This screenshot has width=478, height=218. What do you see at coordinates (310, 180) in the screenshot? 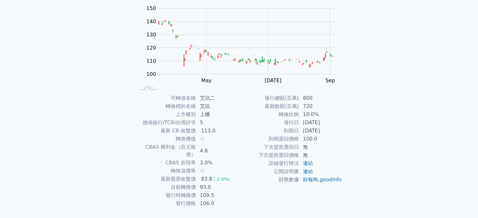
I see `a: 財報狗` at bounding box center [310, 180].